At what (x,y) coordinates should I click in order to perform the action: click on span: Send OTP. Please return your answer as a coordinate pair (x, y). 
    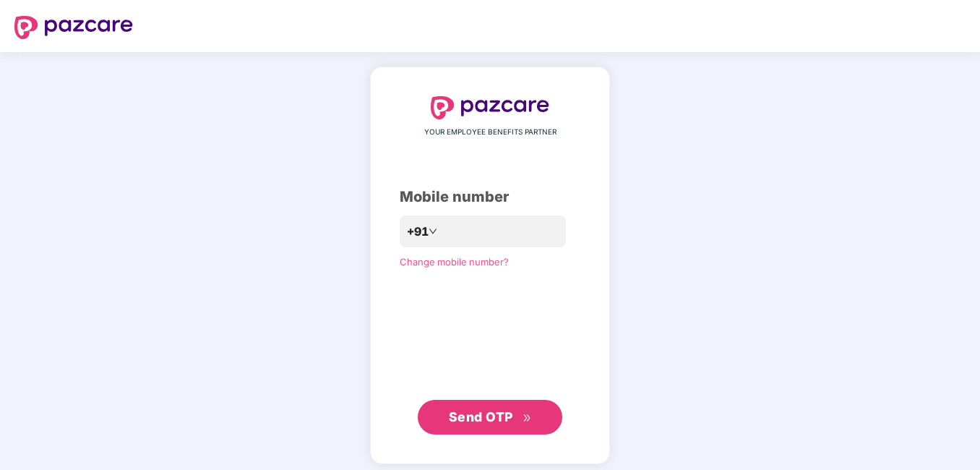
    Looking at the image, I should click on (480, 416).